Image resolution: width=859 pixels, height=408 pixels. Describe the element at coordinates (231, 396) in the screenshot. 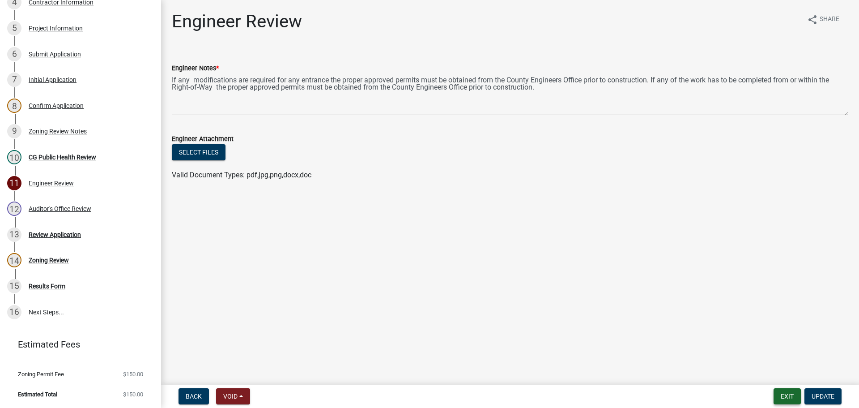

I see `span: Void` at that location.